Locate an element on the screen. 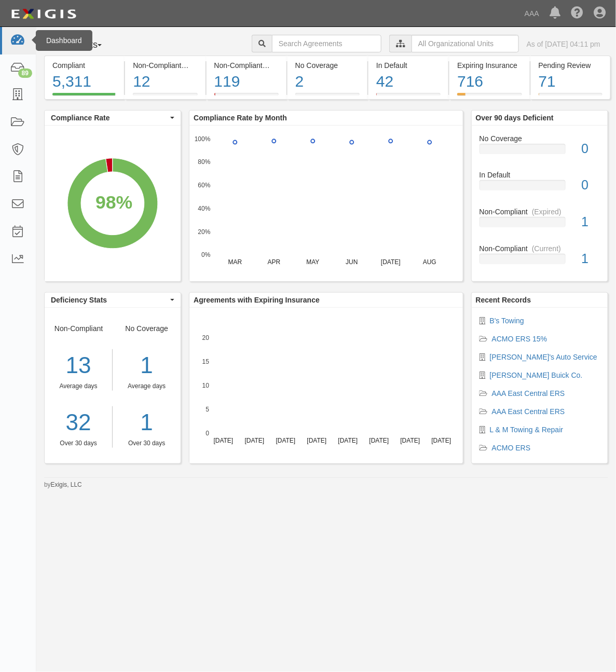 This screenshot has width=616, height=672. a: In Default42 is located at coordinates (409, 97).